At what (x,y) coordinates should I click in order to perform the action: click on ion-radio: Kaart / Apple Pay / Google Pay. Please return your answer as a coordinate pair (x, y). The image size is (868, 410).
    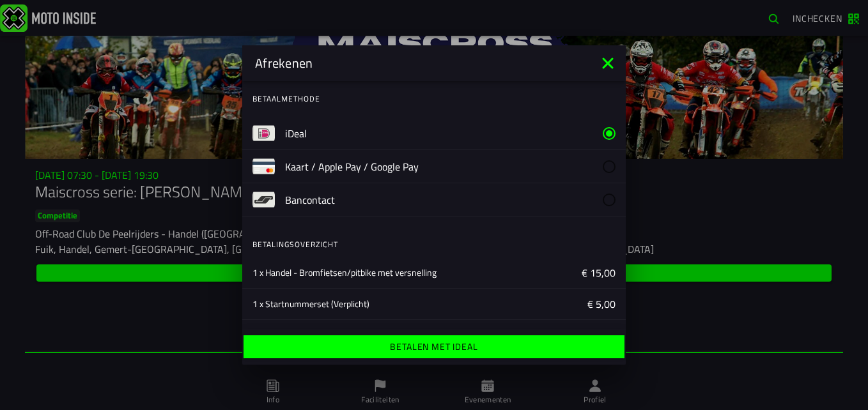
    Looking at the image, I should click on (450, 166).